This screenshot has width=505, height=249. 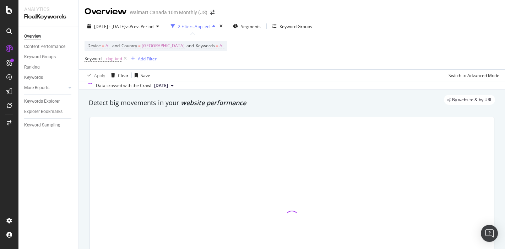 I want to click on a: Keyword Groups, so click(x=49, y=57).